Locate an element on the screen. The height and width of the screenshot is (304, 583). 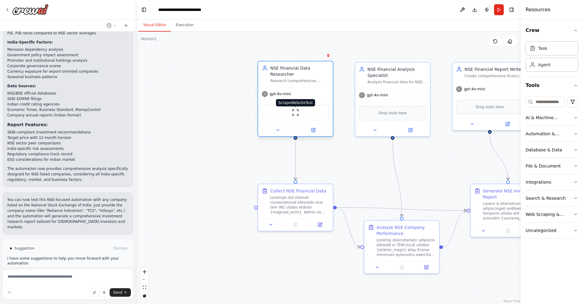
nav: breadcrumb is located at coordinates (187, 10).